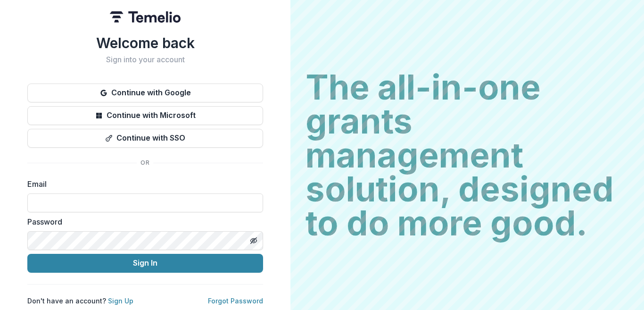 This screenshot has height=310, width=644. What do you see at coordinates (145, 17) in the screenshot?
I see `img: Temelio` at bounding box center [145, 17].